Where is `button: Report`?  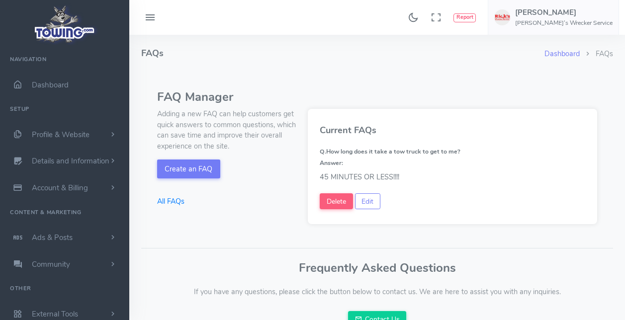
button: Report is located at coordinates (464, 18).